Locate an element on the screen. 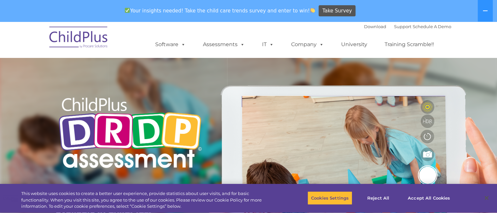 The width and height of the screenshot is (497, 213). div: This website uses cookies to create a better user experience, provide statistics about user visit... is located at coordinates (147, 200).